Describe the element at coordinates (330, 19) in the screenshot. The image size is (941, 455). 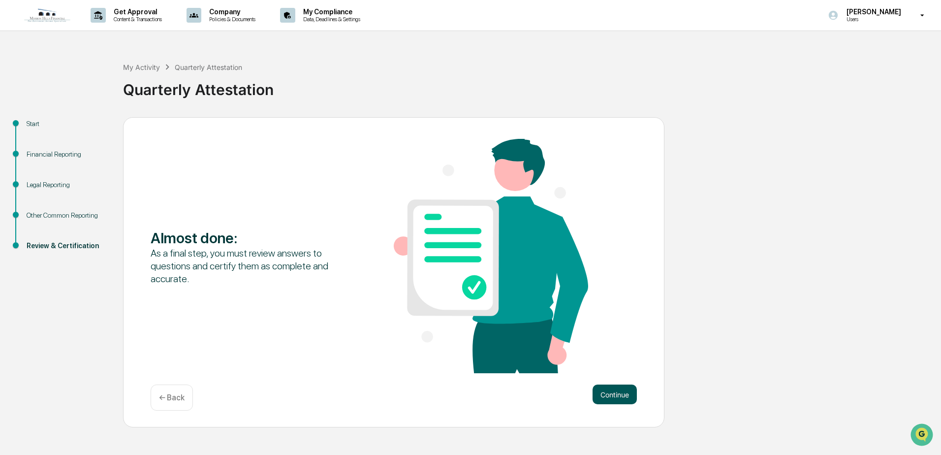
I see `p: Data, Deadlines & Settings` at that location.